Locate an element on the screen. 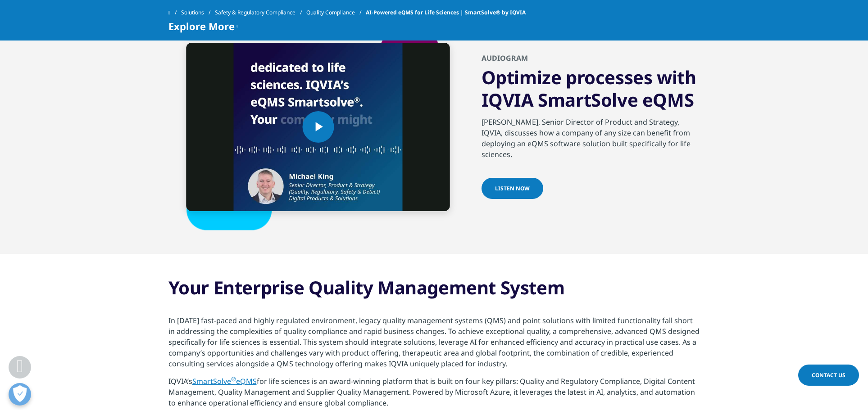  button: Präferenzen öffnen is located at coordinates (20, 394).